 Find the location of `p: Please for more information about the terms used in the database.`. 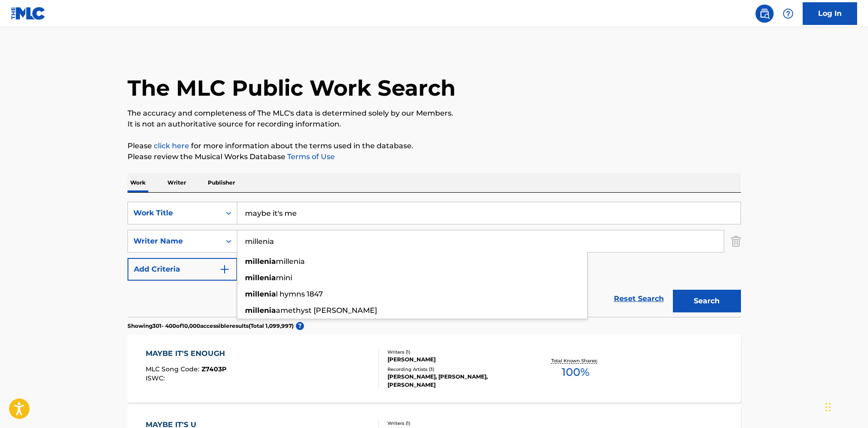

p: Please for more information about the terms used in the database. is located at coordinates (434, 146).